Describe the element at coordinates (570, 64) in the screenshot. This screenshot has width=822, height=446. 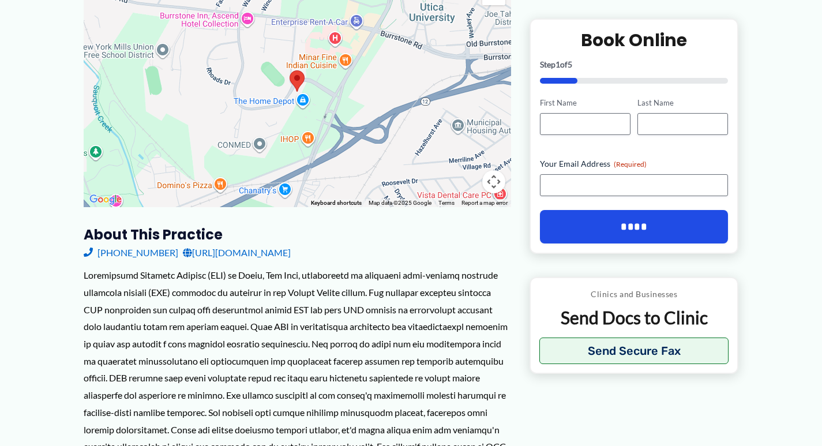
I see `span: 5` at that location.